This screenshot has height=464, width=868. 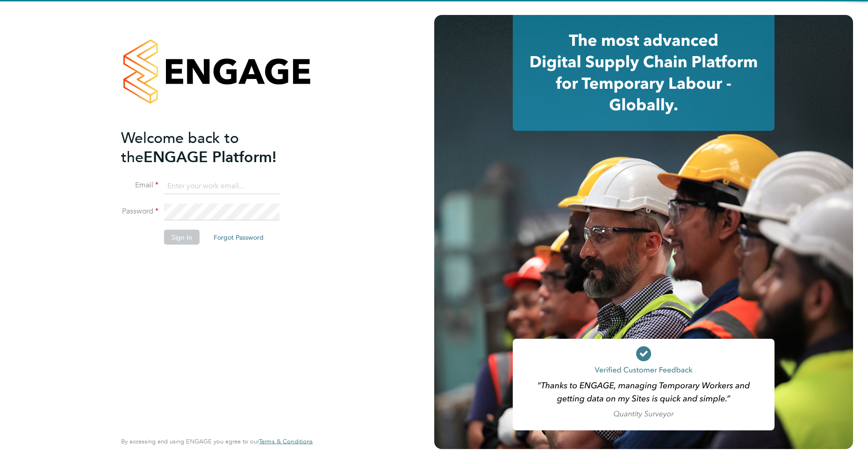 I want to click on span: Welcome back to the, so click(x=180, y=147).